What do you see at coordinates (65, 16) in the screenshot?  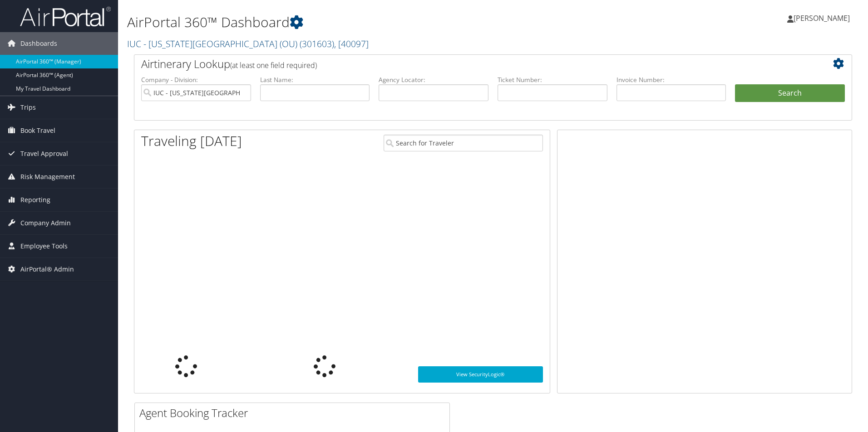 I see `img: airportal-logo.png` at bounding box center [65, 16].